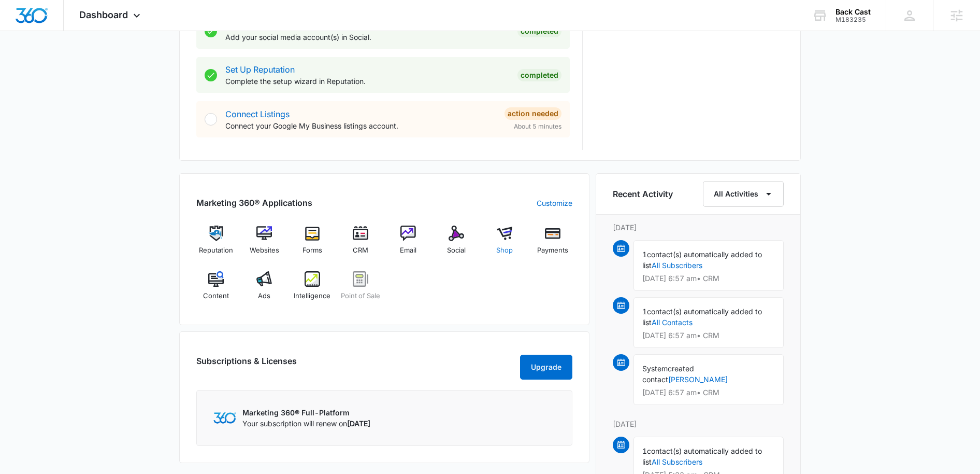  I want to click on a: Intelligence, so click(312, 290).